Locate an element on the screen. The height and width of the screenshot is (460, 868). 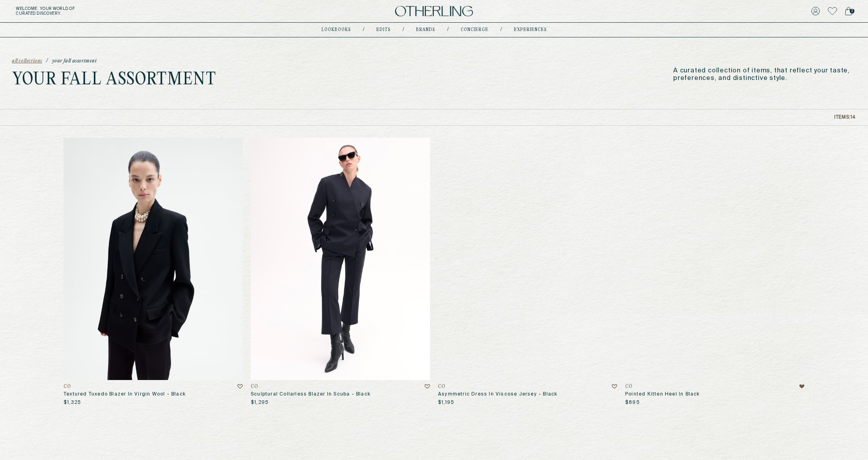
p: $1,295 is located at coordinates (259, 402).